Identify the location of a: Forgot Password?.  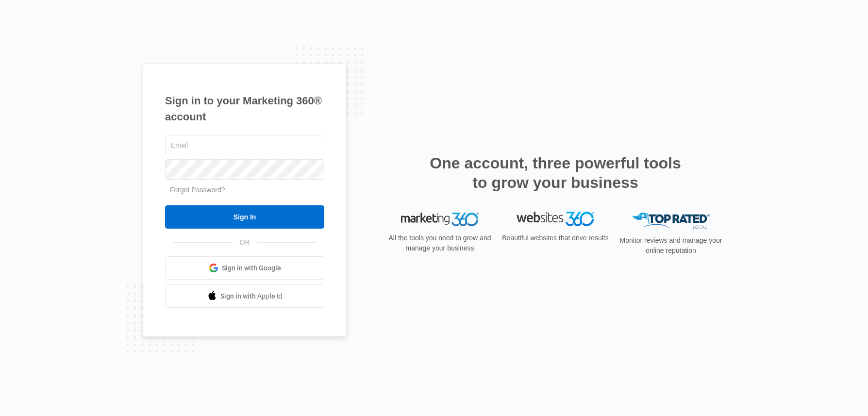
(198, 190).